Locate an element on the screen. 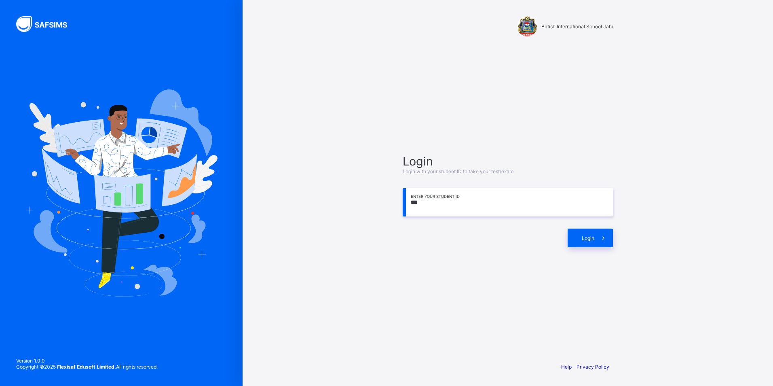  a: Privacy Policy is located at coordinates (593, 366).